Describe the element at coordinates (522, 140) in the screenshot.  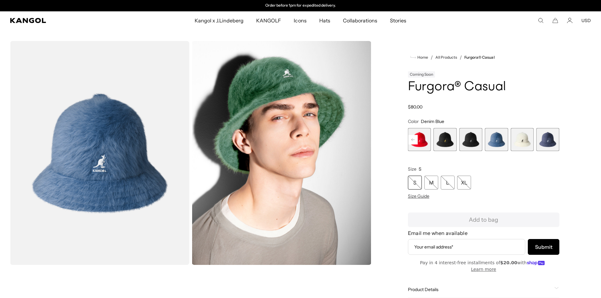
I see `div: 11 of 12` at that location.